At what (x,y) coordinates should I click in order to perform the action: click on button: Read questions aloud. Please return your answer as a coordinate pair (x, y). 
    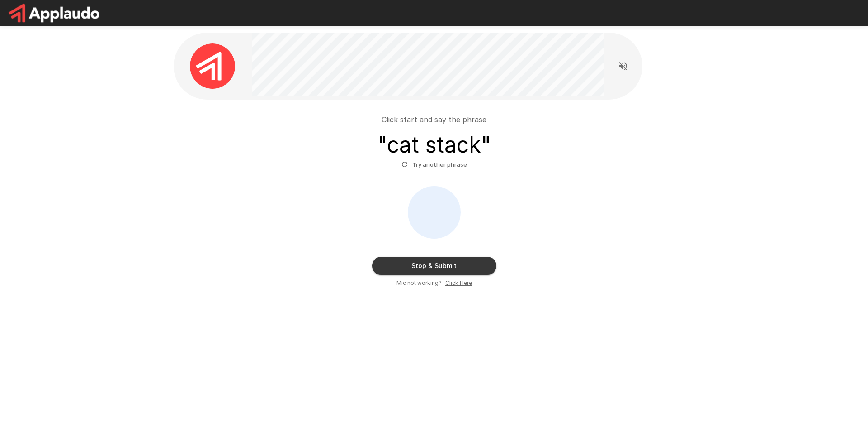
    Looking at the image, I should click on (623, 66).